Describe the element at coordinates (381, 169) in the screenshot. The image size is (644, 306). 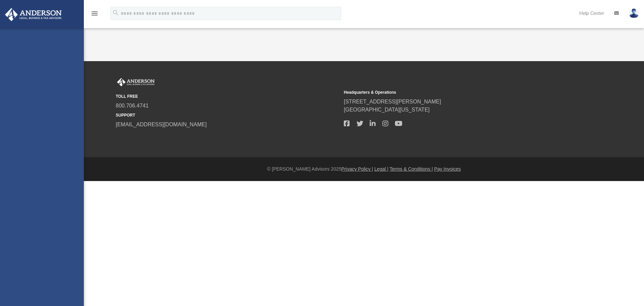
I see `a: Legal |` at that location.